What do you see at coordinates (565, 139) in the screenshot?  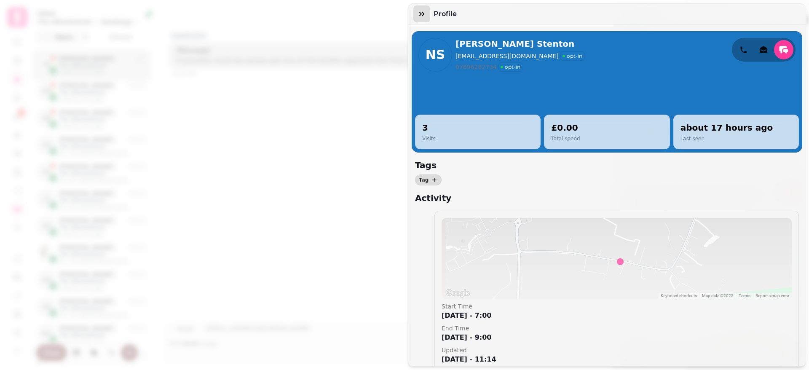 I see `p: Total spend` at bounding box center [565, 139].